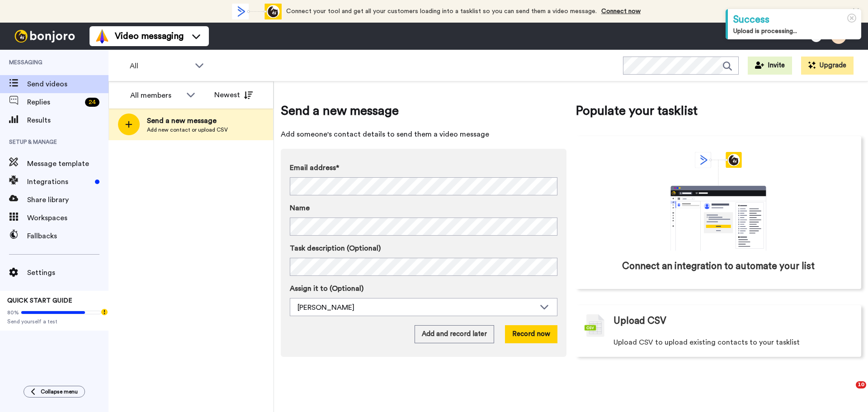 This screenshot has height=412, width=868. Describe the element at coordinates (828, 66) in the screenshot. I see `button: Upgrade` at that location.